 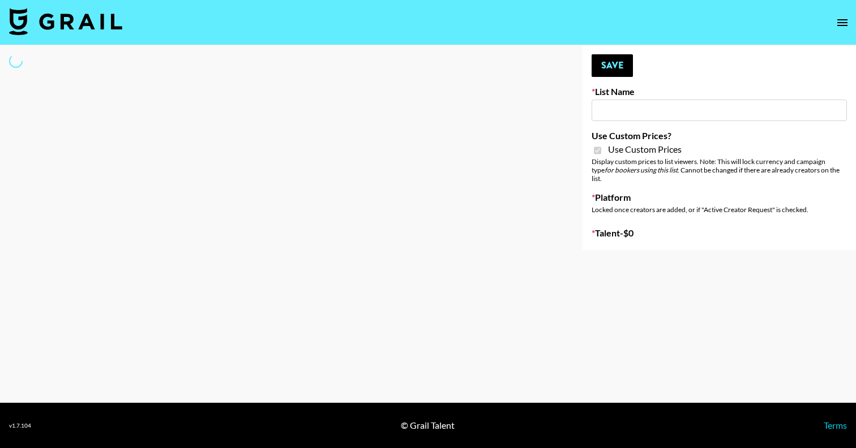 I want to click on img: Grail Talent, so click(x=66, y=22).